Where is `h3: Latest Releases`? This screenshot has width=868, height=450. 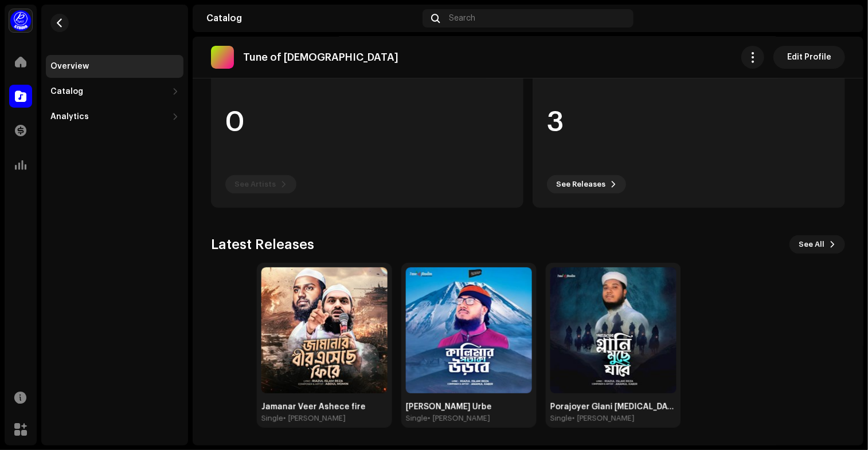
h3: Latest Releases is located at coordinates (263, 245).